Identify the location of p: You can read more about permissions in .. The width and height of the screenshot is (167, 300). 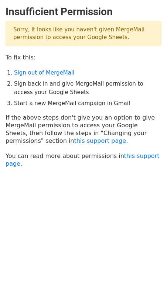
(84, 160).